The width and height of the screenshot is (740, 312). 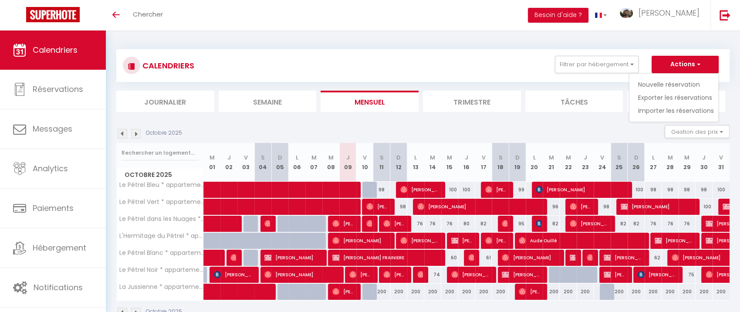 I want to click on h3: CALENDRIERS, so click(x=167, y=65).